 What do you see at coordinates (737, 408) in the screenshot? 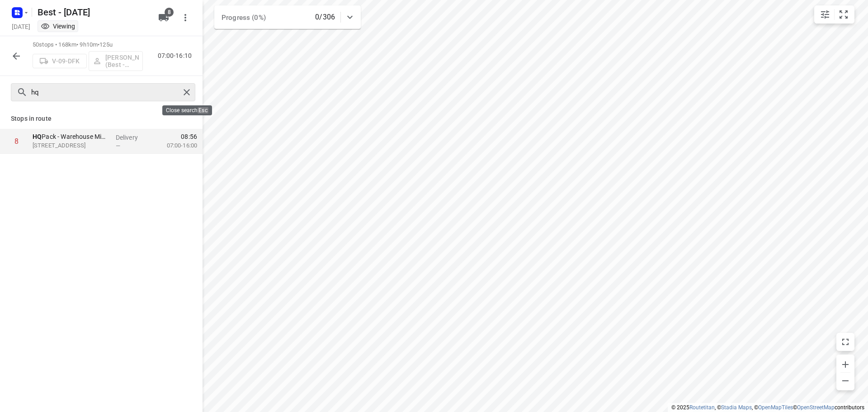
I see `a: Stadia Maps` at bounding box center [737, 408].